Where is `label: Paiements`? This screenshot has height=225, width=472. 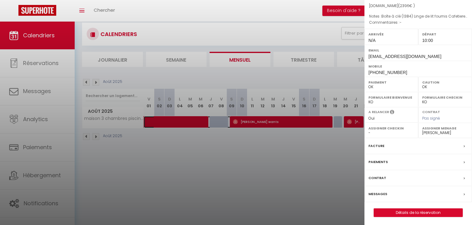 label: Paiements is located at coordinates (378, 161).